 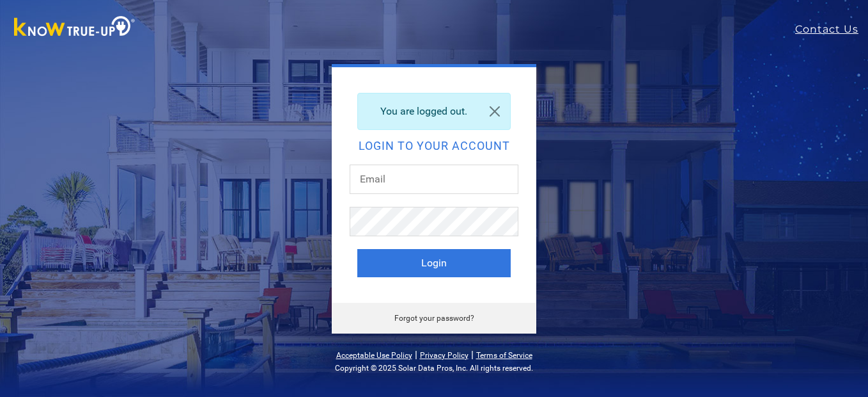 I want to click on a: Forgot your password?, so click(x=434, y=318).